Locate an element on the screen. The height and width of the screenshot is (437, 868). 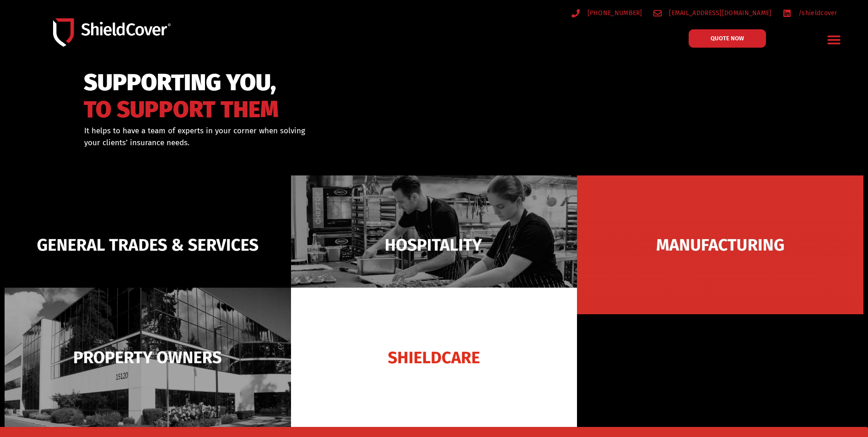
a: QUOTE NOW is located at coordinates (727, 39).